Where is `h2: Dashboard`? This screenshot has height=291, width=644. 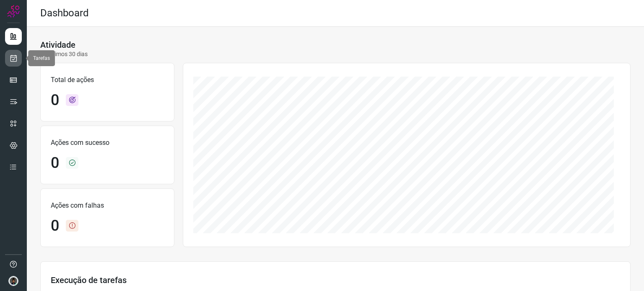
h2: Dashboard is located at coordinates (65, 13).